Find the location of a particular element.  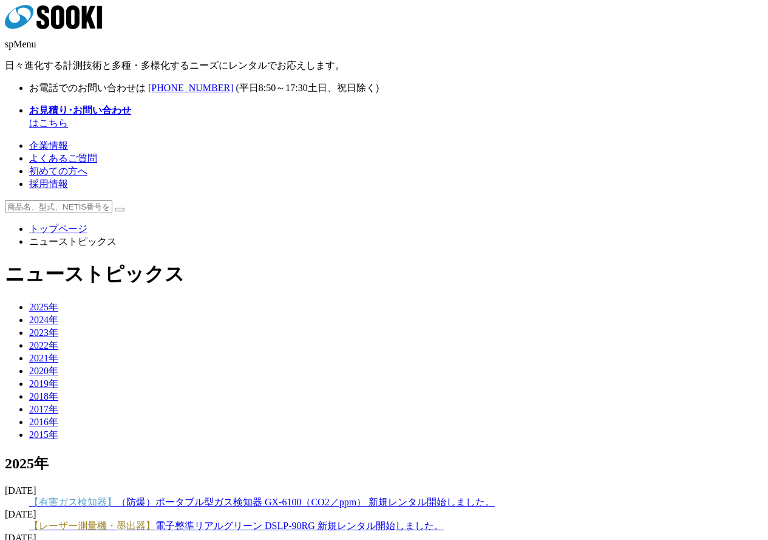

h1: ニューストピックス is located at coordinates (384, 275).